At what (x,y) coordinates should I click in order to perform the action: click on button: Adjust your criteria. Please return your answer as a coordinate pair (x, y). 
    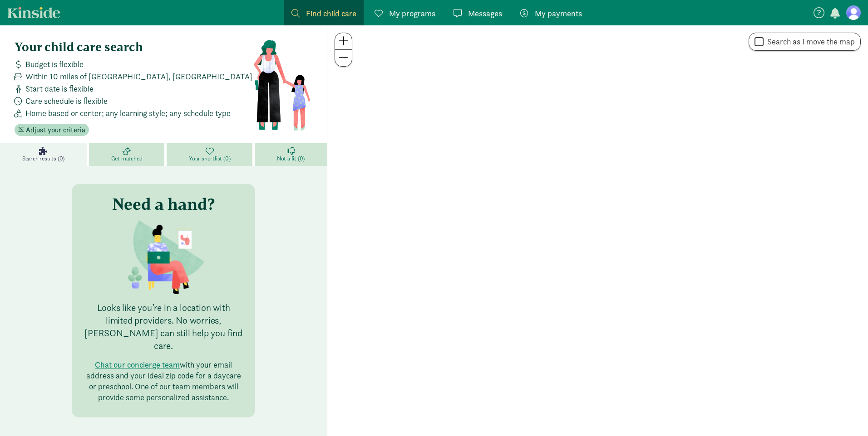
    Looking at the image, I should click on (52, 130).